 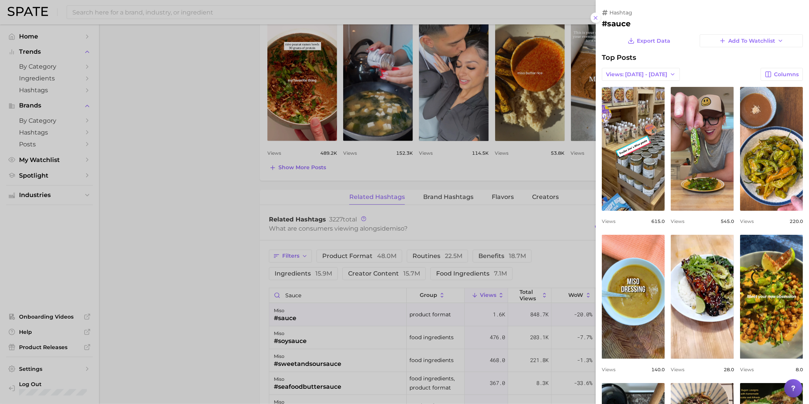 I want to click on span: Export Data, so click(x=654, y=41).